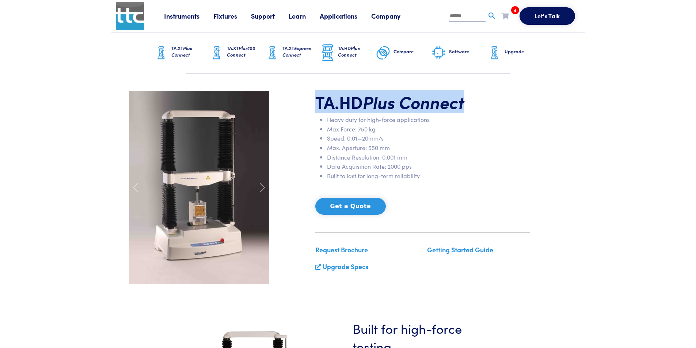 The width and height of the screenshot is (696, 348). Describe the element at coordinates (429, 167) in the screenshot. I see `li: Data Acquisition Rate: 2000 pps` at that location.